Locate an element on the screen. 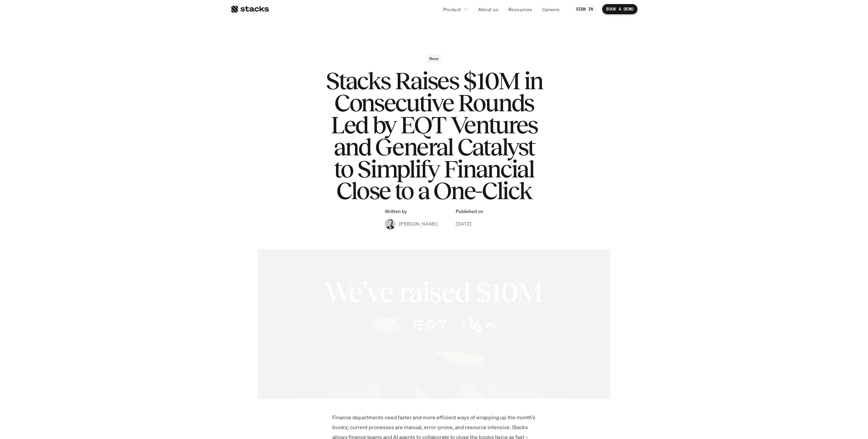 The height and width of the screenshot is (439, 868). p: BOOK A DEMO is located at coordinates (620, 10).